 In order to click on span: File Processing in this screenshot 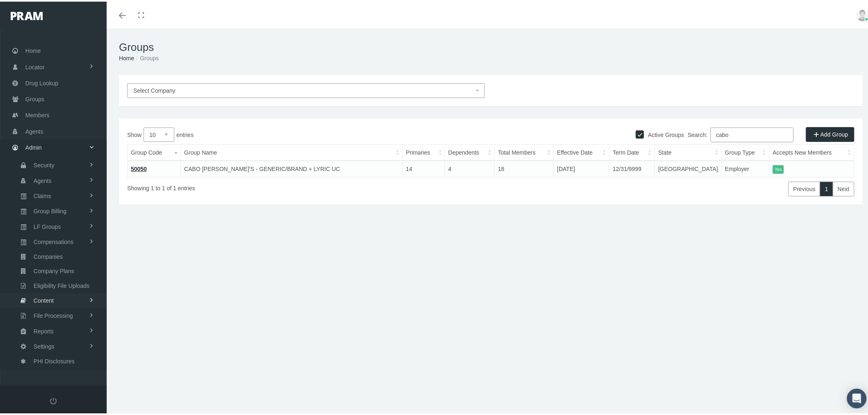, I will do `click(53, 314)`.